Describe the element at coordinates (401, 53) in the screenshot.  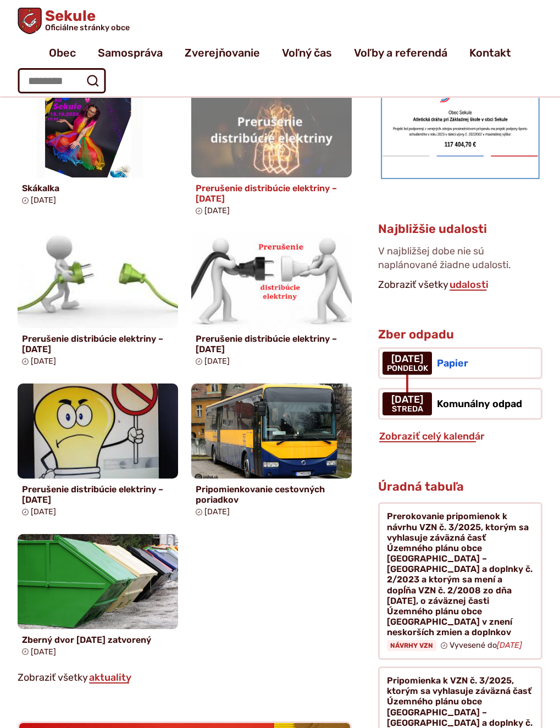
I see `span: Voľby a referendá` at that location.